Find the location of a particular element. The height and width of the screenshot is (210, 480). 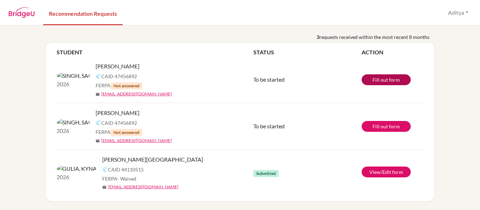

th: ACTION is located at coordinates (392, 52).